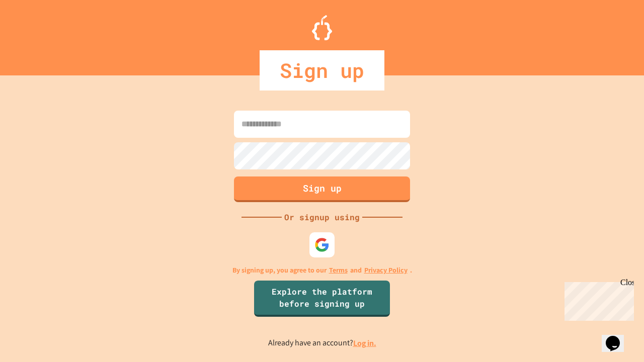 The height and width of the screenshot is (362, 644). I want to click on img: Logo.svg, so click(322, 28).